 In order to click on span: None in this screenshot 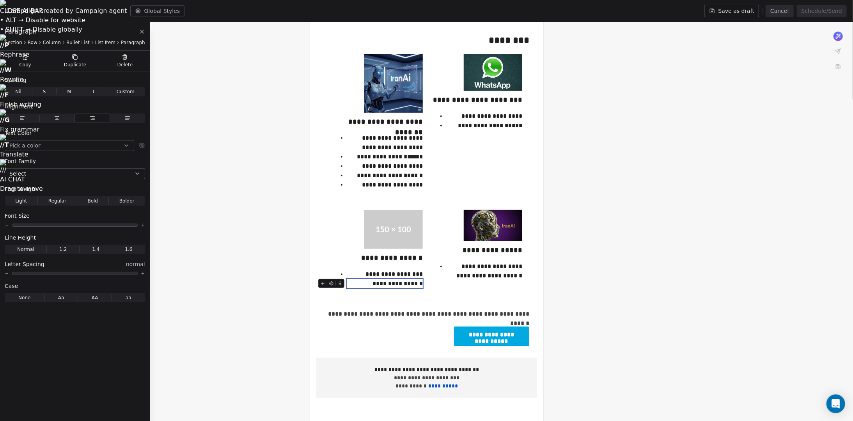, I will do `click(24, 298)`.